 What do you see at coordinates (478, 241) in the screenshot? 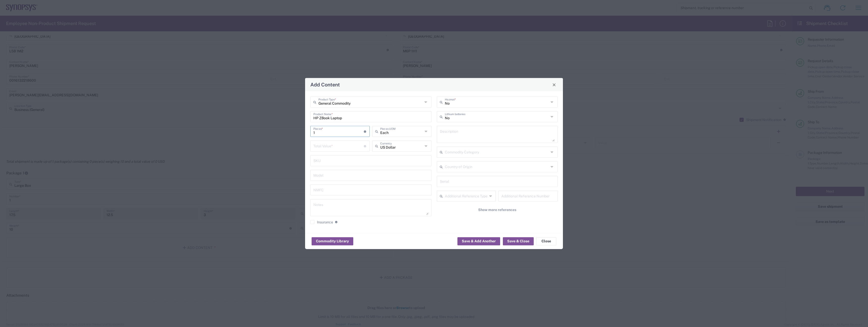
I see `button: Save & Add Another` at bounding box center [478, 241].